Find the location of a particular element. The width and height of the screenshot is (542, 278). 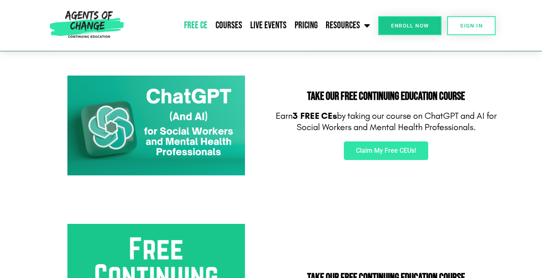

b: 3 FREE CEs is located at coordinates (315, 116).